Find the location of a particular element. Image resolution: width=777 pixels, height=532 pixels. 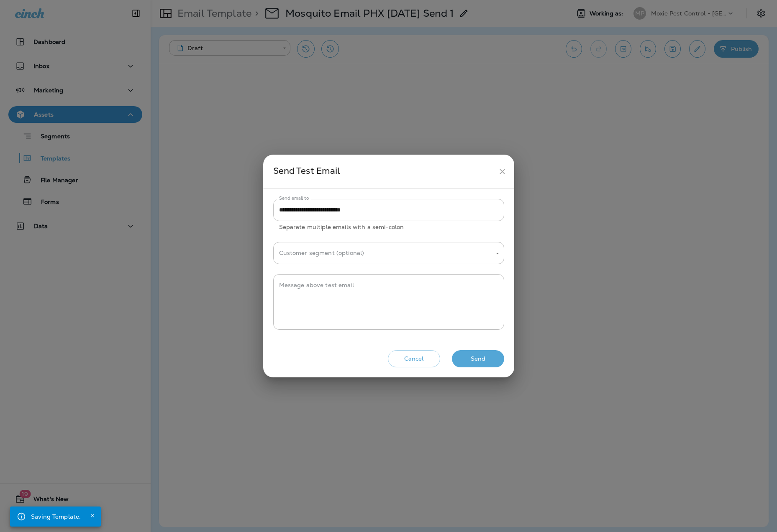

button: Send is located at coordinates (478, 359).